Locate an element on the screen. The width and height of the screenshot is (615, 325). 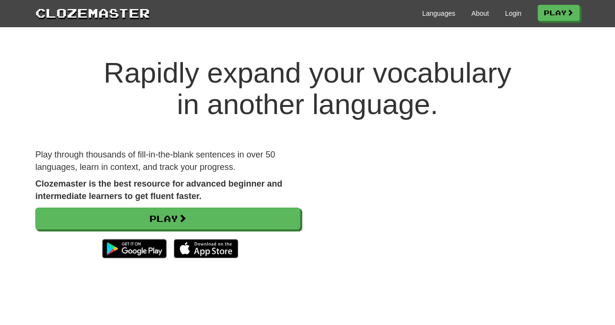
a: Languages is located at coordinates (438, 13).